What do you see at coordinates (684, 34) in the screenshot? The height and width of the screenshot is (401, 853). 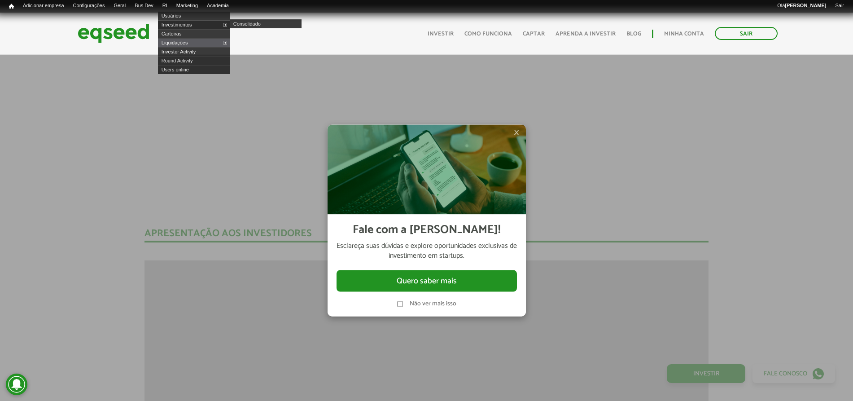 I see `a: Minha conta` at bounding box center [684, 34].